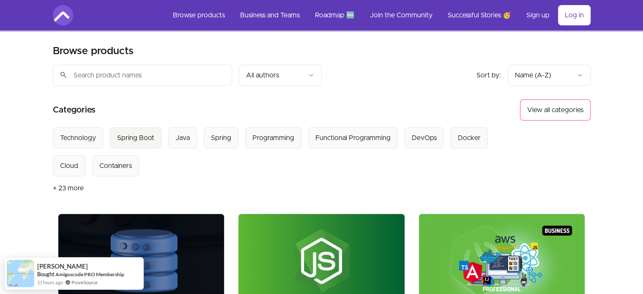 The width and height of the screenshot is (643, 294). I want to click on div: Containers, so click(115, 166).